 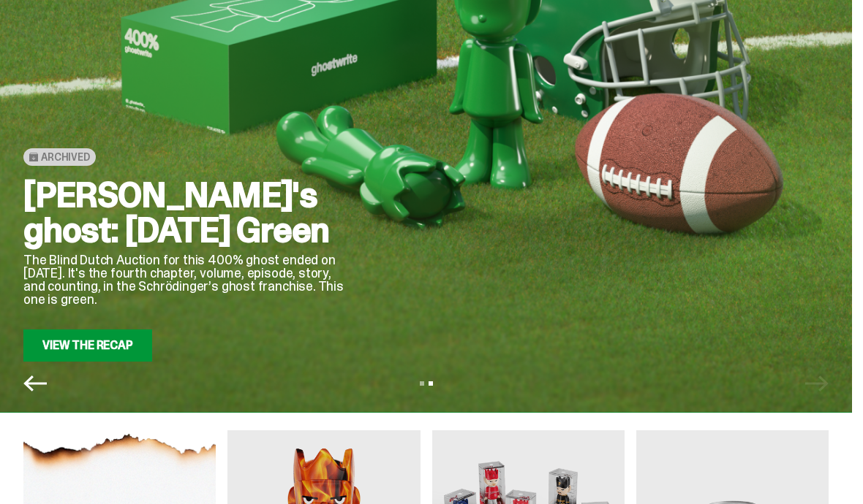 I want to click on button: Previous, so click(x=35, y=384).